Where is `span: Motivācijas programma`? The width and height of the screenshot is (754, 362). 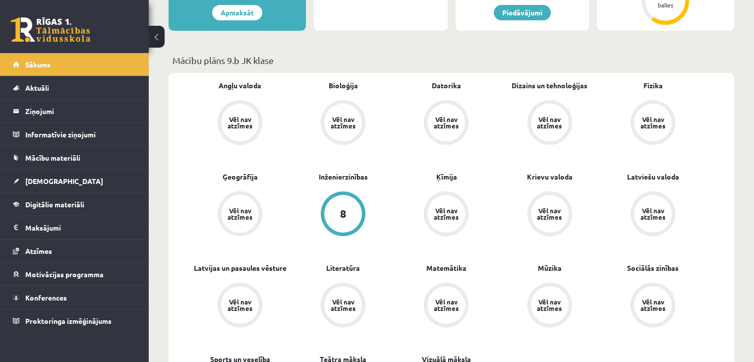
span: Motivācijas programma is located at coordinates (64, 274).